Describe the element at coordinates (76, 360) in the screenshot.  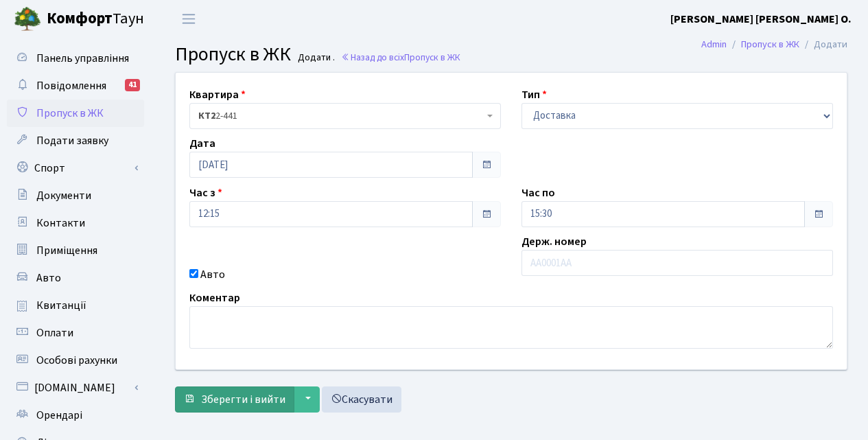
I see `a: Особові рахунки` at that location.